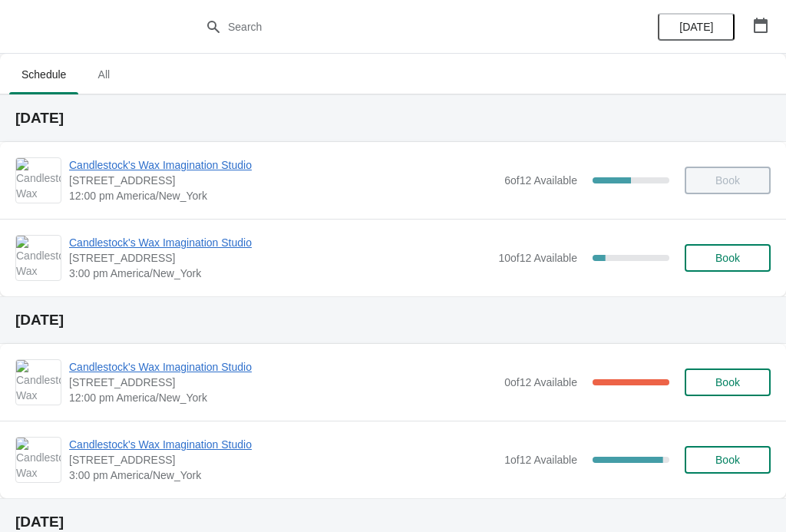 This screenshot has width=786, height=532. Describe the element at coordinates (537, 257) in the screenshot. I see `span: 10 of 12 Available` at that location.